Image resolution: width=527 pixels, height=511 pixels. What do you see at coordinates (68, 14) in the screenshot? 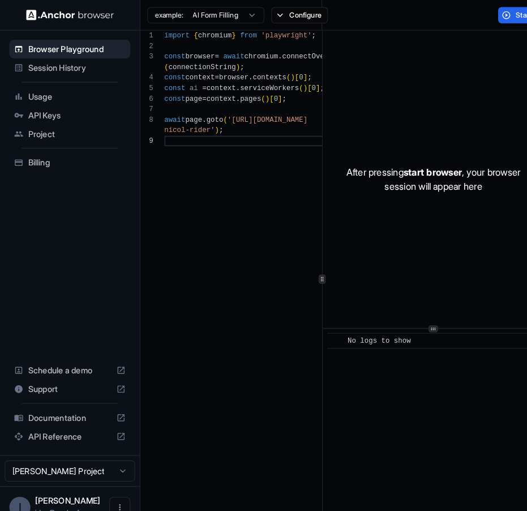
I see `img: Anchor Logo` at bounding box center [68, 14].